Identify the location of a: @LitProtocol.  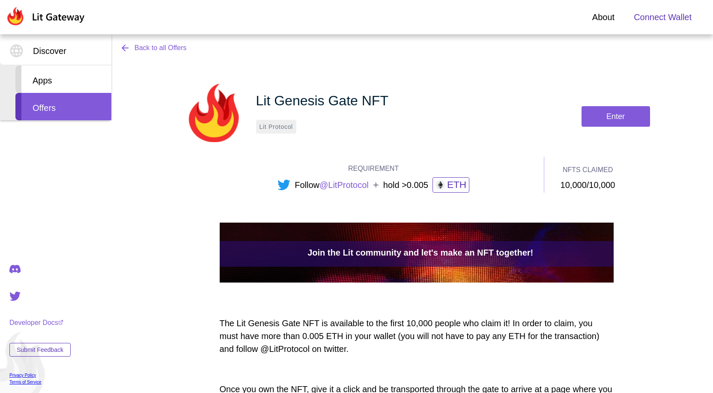
(344, 185).